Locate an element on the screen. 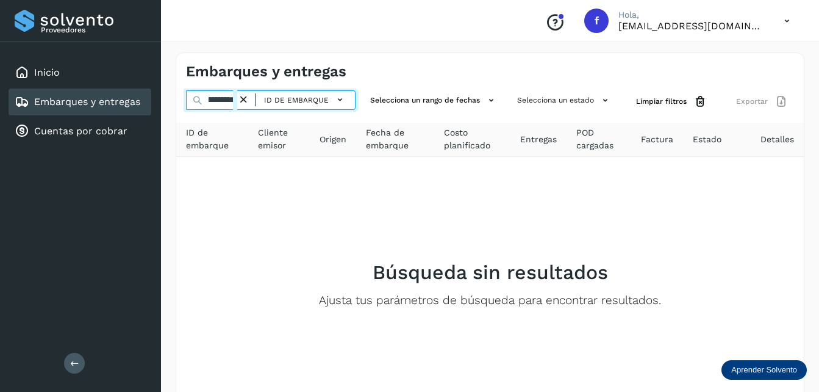 The width and height of the screenshot is (819, 392). span: Cliente emisor is located at coordinates (279, 139).